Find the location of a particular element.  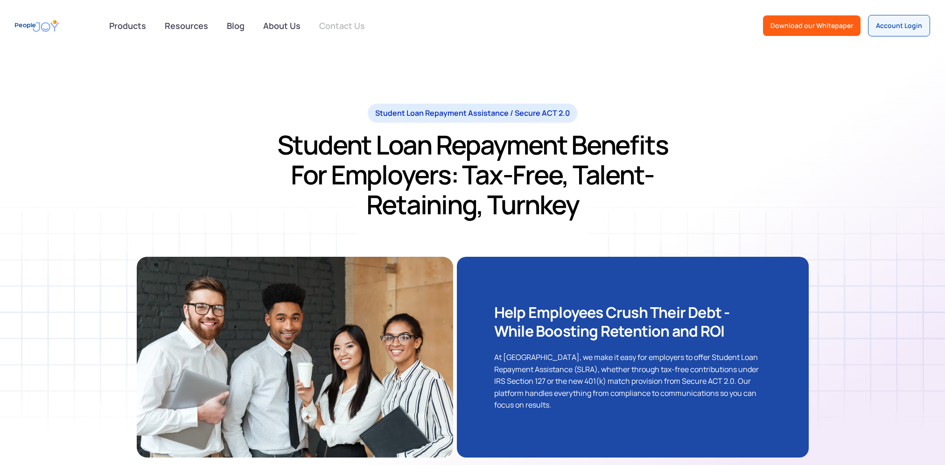

a: Blog is located at coordinates (236, 26).